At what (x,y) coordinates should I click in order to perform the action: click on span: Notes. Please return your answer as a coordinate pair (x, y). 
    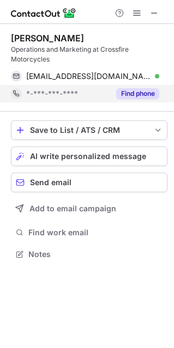
    Looking at the image, I should click on (95, 254).